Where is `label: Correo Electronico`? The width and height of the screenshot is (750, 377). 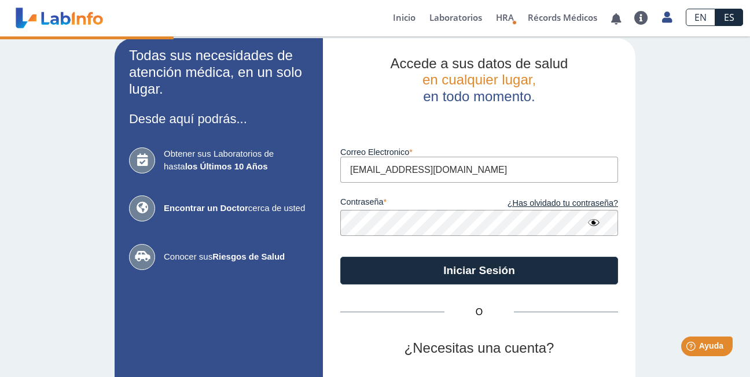 label: Correo Electronico is located at coordinates (479, 152).